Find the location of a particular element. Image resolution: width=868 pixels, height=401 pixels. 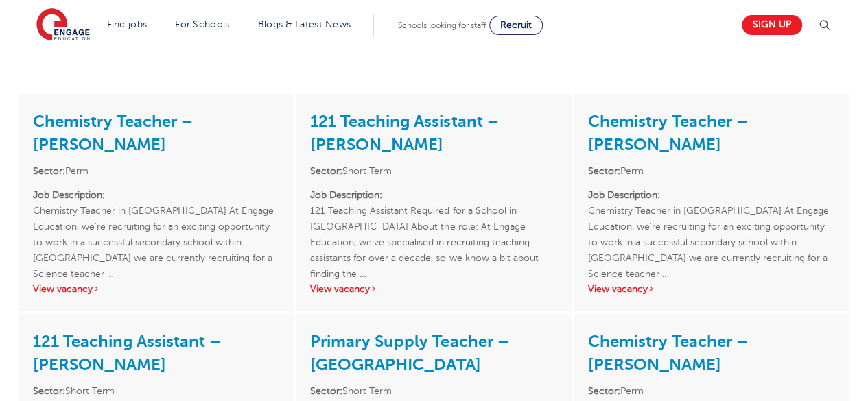

a: Blogs & Latest News is located at coordinates (305, 24).